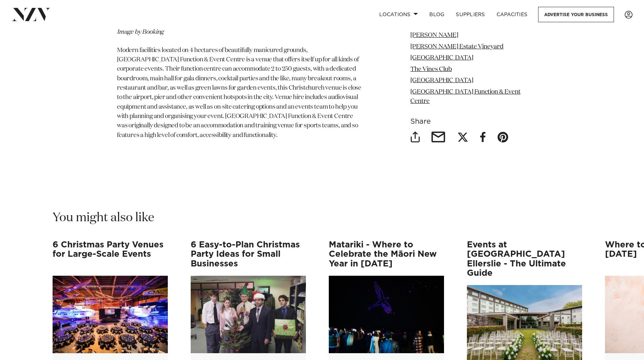 The image size is (644, 360). Describe the element at coordinates (248, 254) in the screenshot. I see `h3: 6 Easy-to-Plan Christmas Party Ideas for Small Businesses` at that location.